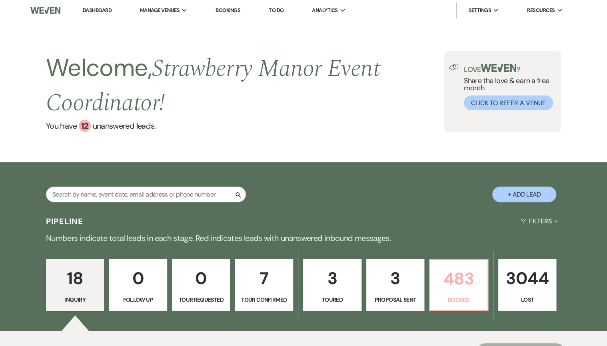  What do you see at coordinates (264, 285) in the screenshot?
I see `a: 7Tour Confirmed` at bounding box center [264, 285].